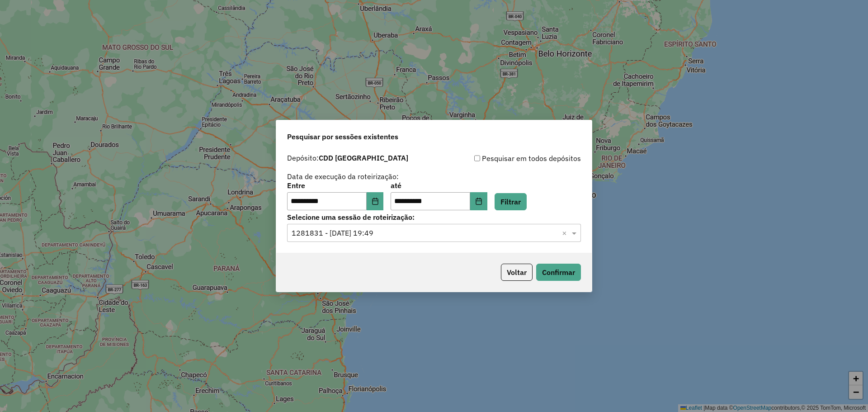  What do you see at coordinates (517, 272) in the screenshot?
I see `button: Voltar` at bounding box center [517, 272].